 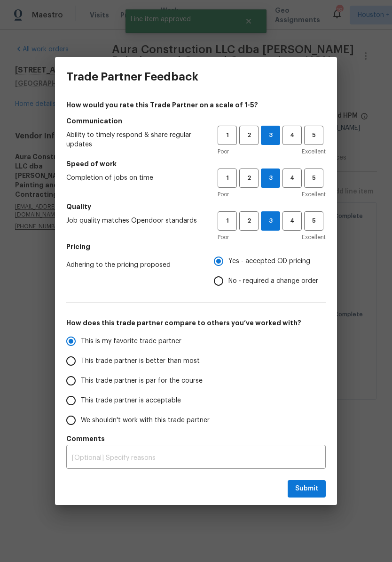 What do you see at coordinates (140, 361) in the screenshot?
I see `span: This trade partner is better than most` at bounding box center [140, 361].